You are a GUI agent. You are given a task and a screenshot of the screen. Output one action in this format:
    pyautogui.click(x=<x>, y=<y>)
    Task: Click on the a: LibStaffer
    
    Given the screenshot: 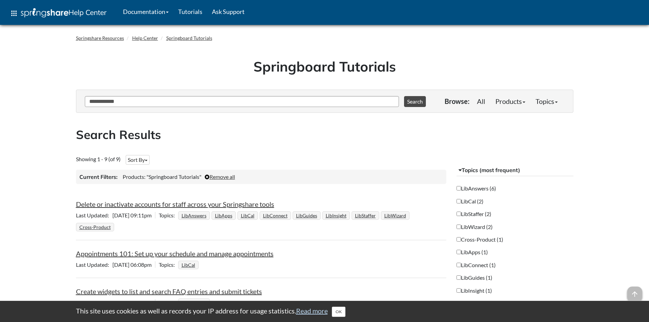 What is the action you would take?
    pyautogui.click(x=365, y=215)
    